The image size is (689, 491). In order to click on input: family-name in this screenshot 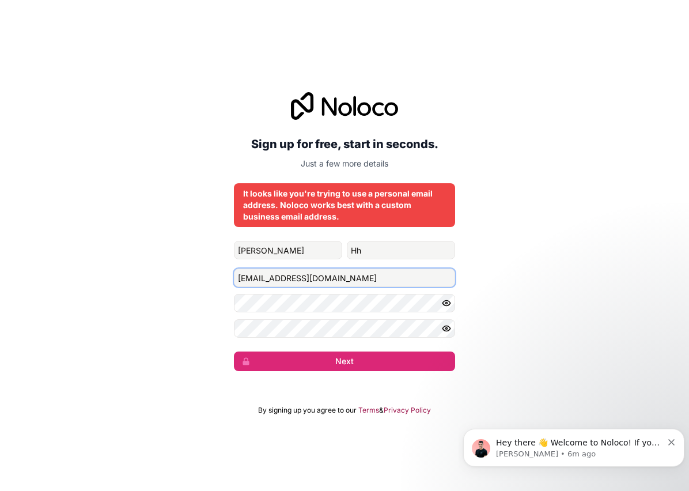, I will do `click(401, 250)`.